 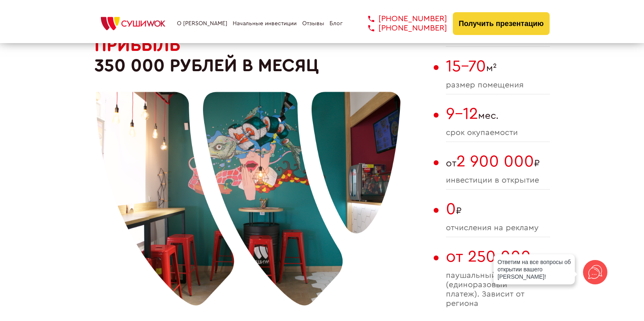 I want to click on span: размер помещения, so click(x=498, y=85).